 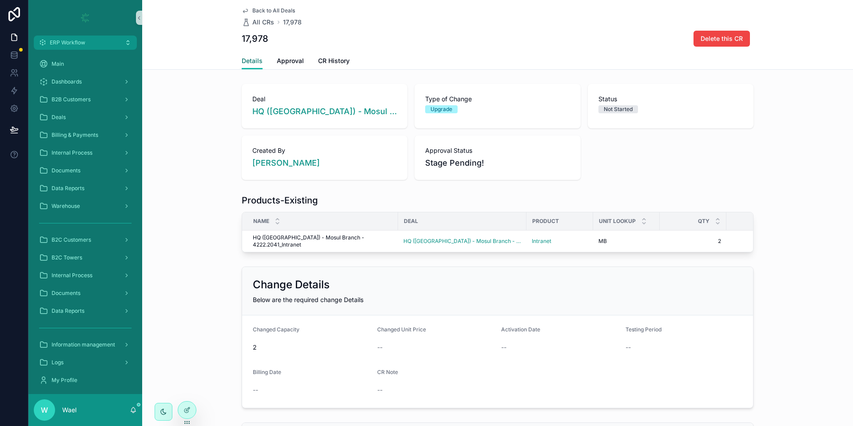 I want to click on span: Billing Date, so click(x=267, y=372).